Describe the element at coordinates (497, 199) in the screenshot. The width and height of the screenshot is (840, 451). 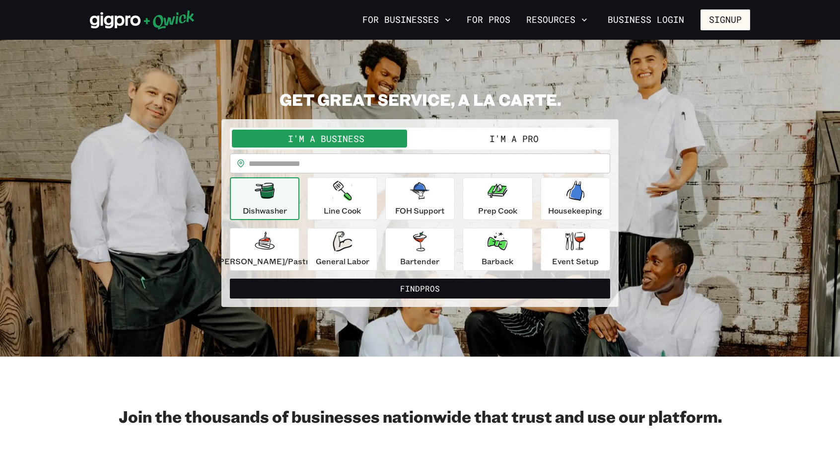
I see `button: Prep Cook` at that location.